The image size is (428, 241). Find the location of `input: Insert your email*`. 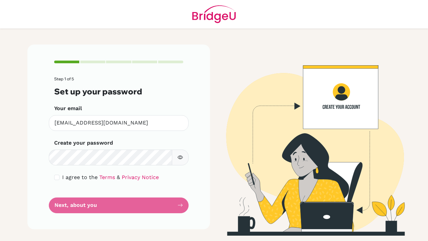

input: Insert your email* is located at coordinates (119, 123).